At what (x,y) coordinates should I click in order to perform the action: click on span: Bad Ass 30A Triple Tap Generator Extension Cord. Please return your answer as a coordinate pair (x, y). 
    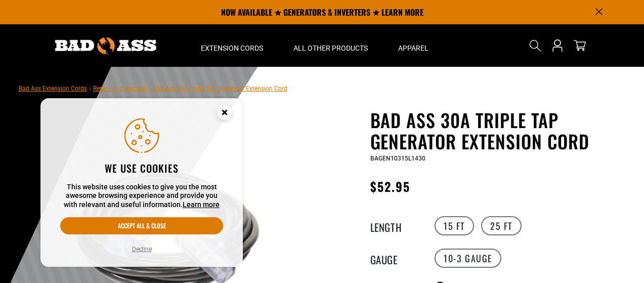
    Looking at the image, I should click on (220, 89).